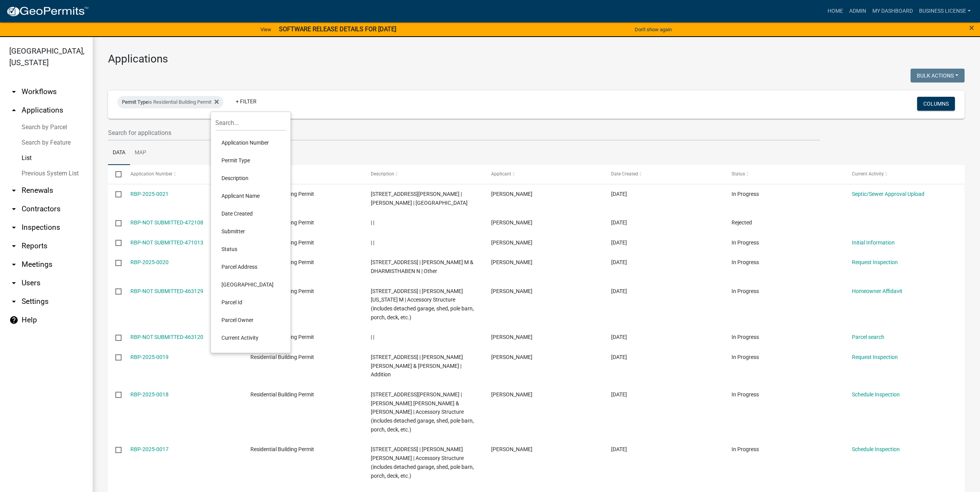 This screenshot has height=492, width=980. What do you see at coordinates (511, 357) in the screenshot?
I see `span: Pamela Faye Simmons` at bounding box center [511, 357].